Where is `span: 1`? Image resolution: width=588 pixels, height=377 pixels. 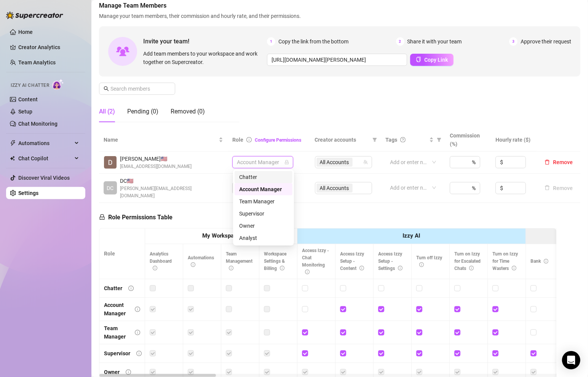
span: 1 is located at coordinates (271, 41).